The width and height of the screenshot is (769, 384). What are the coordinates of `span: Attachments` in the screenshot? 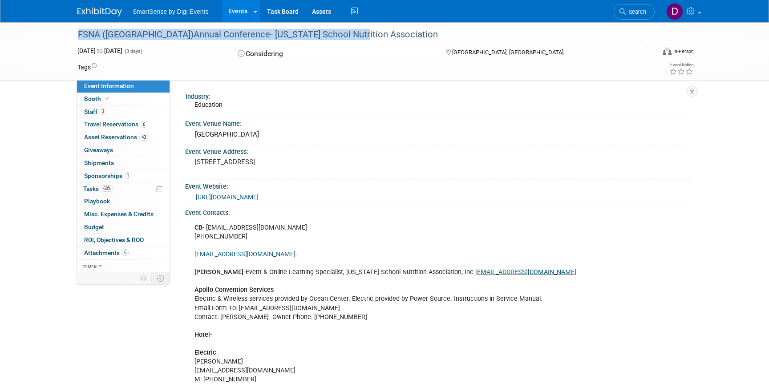 It's located at (106, 253).